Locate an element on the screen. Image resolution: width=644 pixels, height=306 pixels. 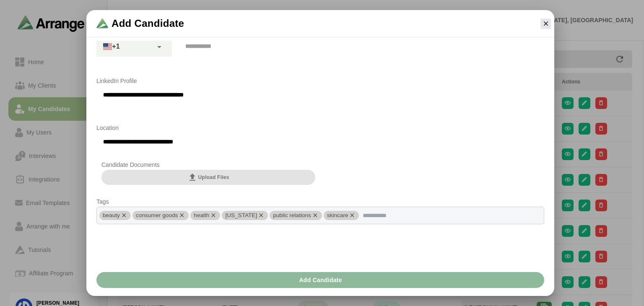
p: Tags is located at coordinates (320, 202).